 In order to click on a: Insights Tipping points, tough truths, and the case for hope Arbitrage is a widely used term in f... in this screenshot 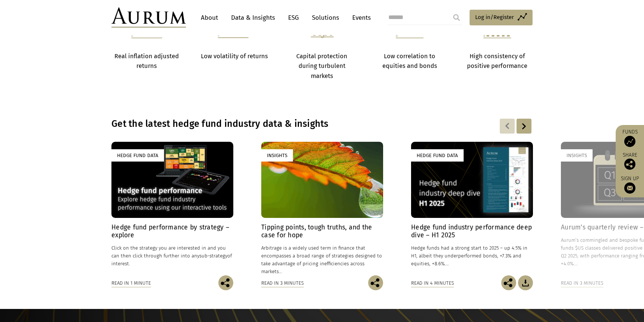, I will do `click(322, 209)`.